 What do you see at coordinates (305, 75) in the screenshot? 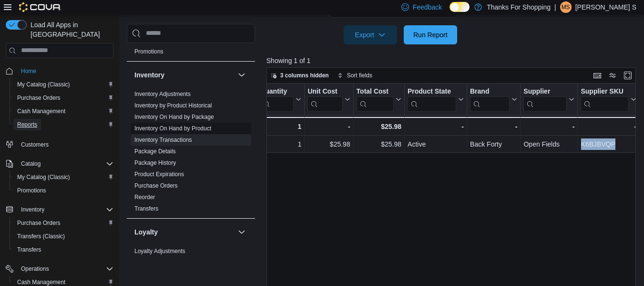
I see `span: 3 columns hidden` at bounding box center [305, 75].